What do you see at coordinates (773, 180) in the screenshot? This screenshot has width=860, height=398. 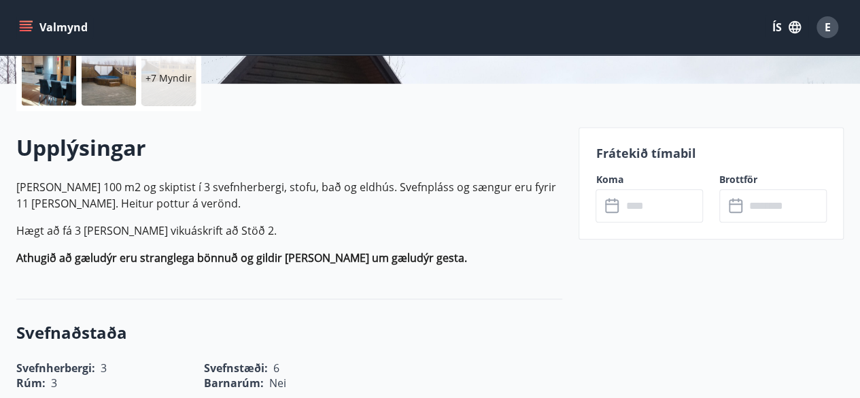 I see `label: Brottför` at bounding box center [773, 180].